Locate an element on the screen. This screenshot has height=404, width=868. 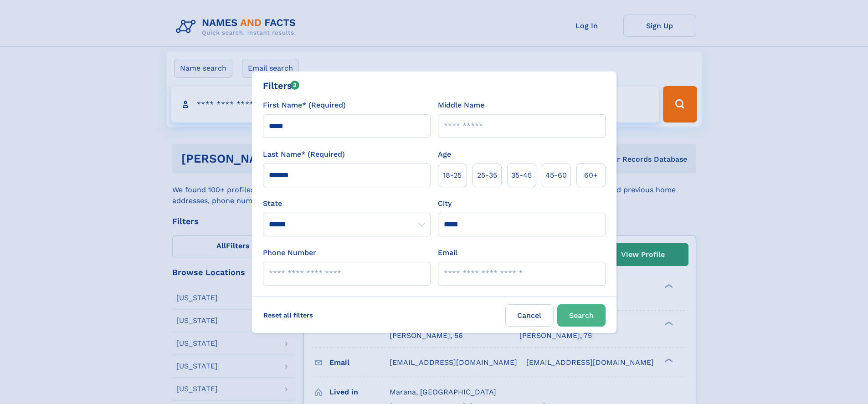
span: 60+ is located at coordinates (591, 176).